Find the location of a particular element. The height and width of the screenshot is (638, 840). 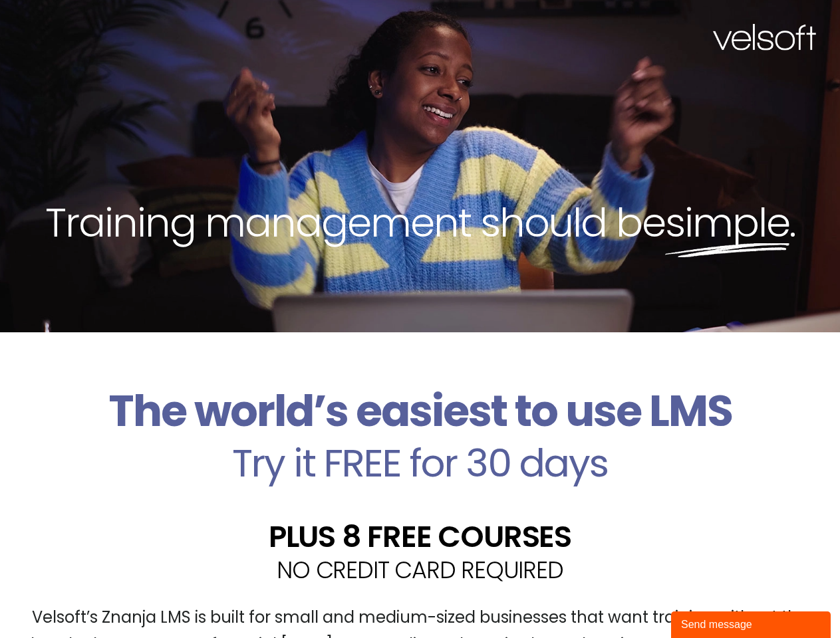

h2: NO CREDIT CARD REQUIRED is located at coordinates (420, 570).